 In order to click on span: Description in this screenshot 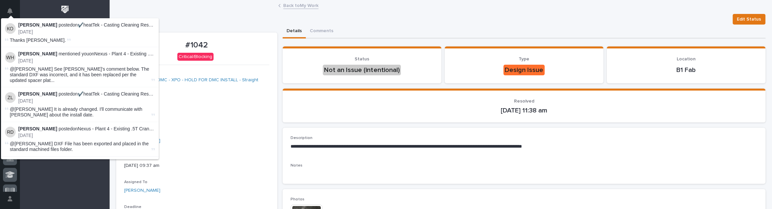, I will do `click(302, 138)`.